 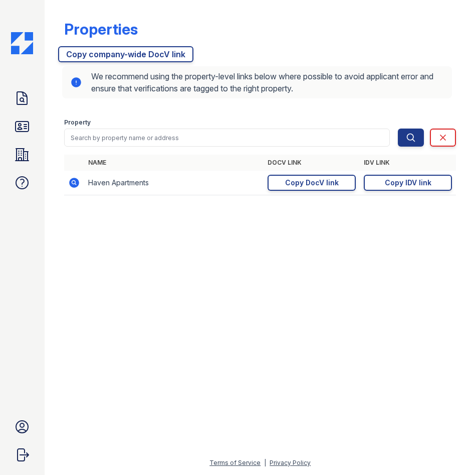 What do you see at coordinates (408, 183) in the screenshot?
I see `a: Copy IDV link` at bounding box center [408, 183].